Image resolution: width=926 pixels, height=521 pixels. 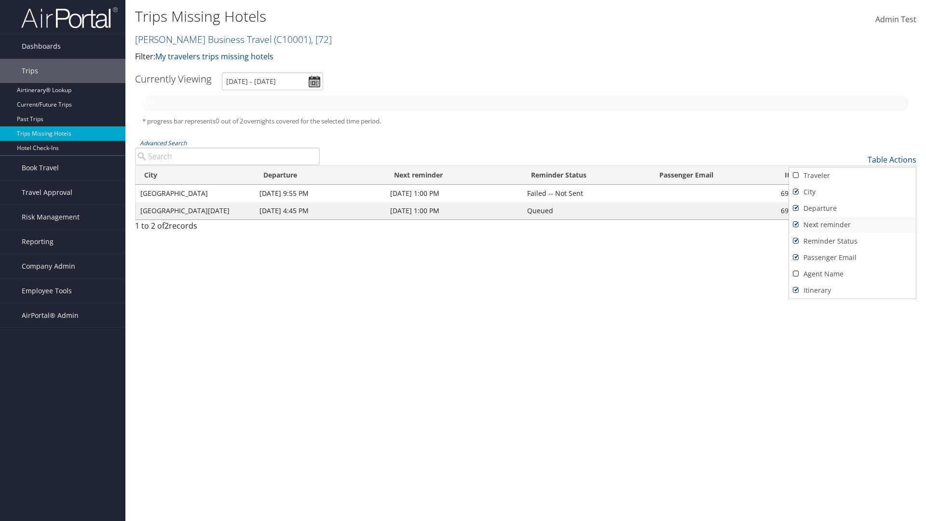 I want to click on span: Employee Tools, so click(x=47, y=291).